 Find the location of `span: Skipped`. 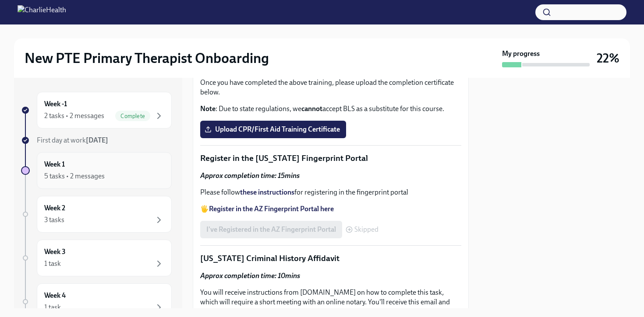

span: Skipped is located at coordinates (366, 230).